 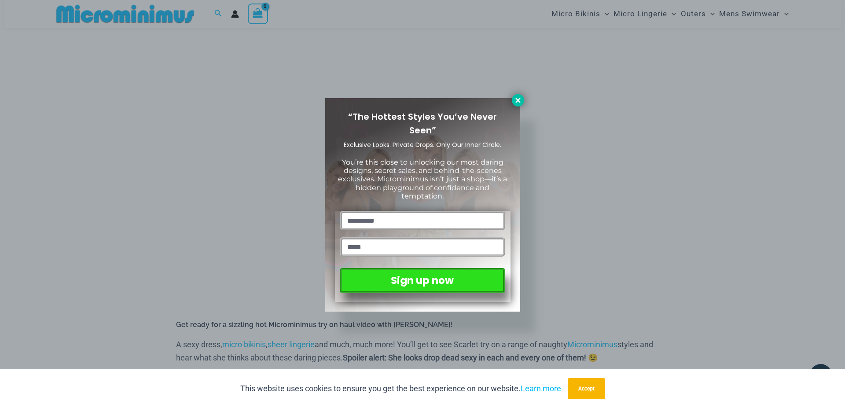 What do you see at coordinates (422, 280) in the screenshot?
I see `button: Sign up now` at bounding box center [422, 280].